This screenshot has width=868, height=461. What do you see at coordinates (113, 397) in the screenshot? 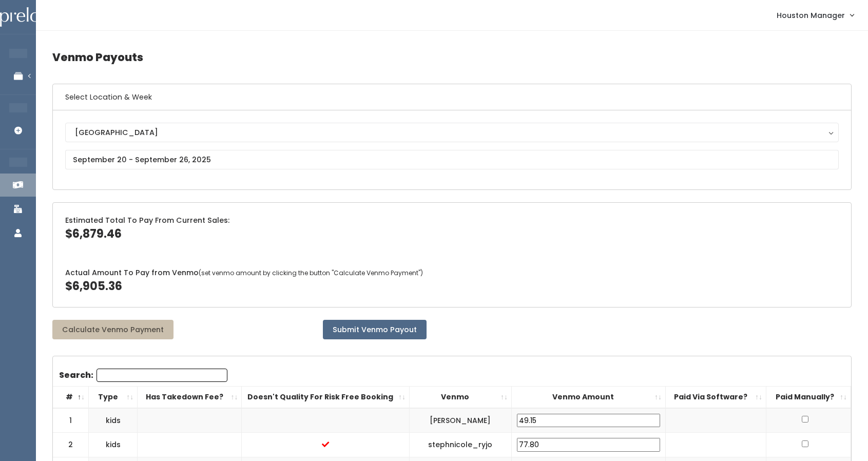
I see `th: Type: activate to sort column ascending` at bounding box center [113, 397].